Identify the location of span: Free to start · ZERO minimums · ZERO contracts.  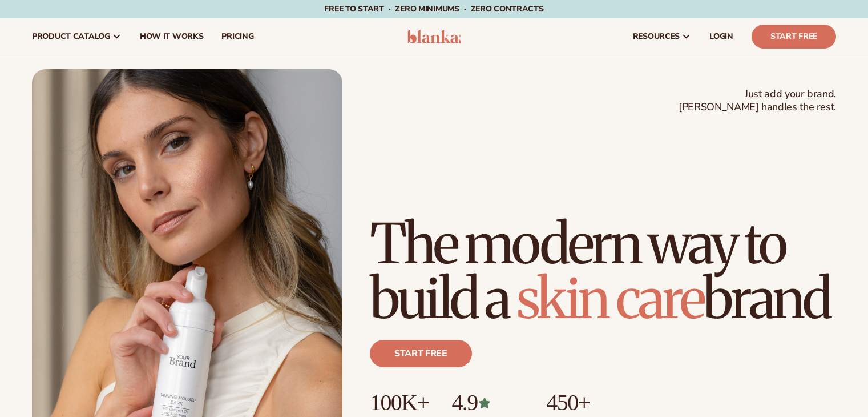
(434, 9).